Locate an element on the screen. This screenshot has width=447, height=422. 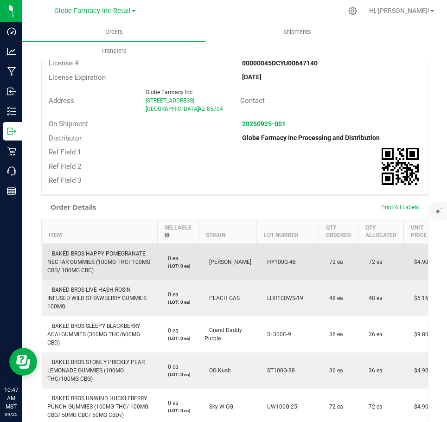
span: Globe Farmacy Inc is located at coordinates (169, 92).